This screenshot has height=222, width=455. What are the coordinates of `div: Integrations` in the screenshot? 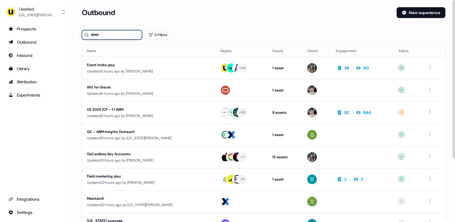 It's located at (36, 199).